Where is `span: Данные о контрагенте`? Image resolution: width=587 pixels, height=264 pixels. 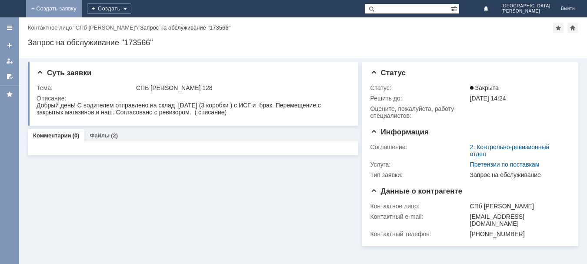
span: Данные о контрагенте is located at coordinates (417, 191).